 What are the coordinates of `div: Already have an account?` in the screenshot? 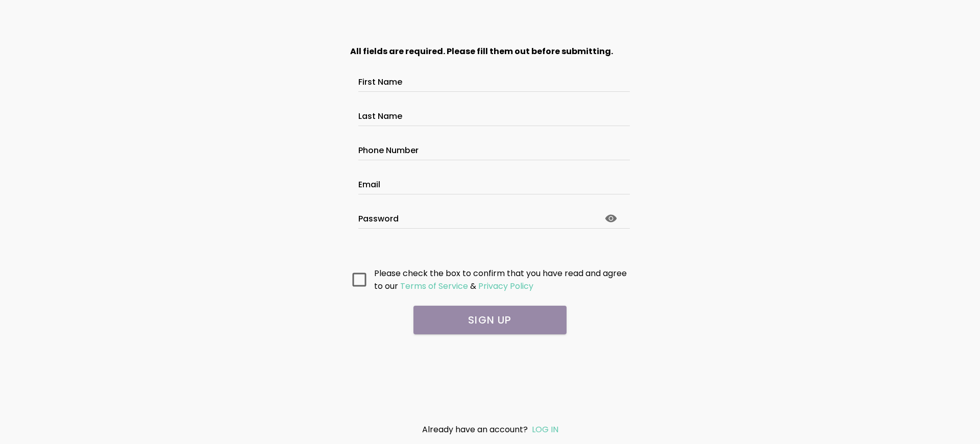 It's located at (490, 429).